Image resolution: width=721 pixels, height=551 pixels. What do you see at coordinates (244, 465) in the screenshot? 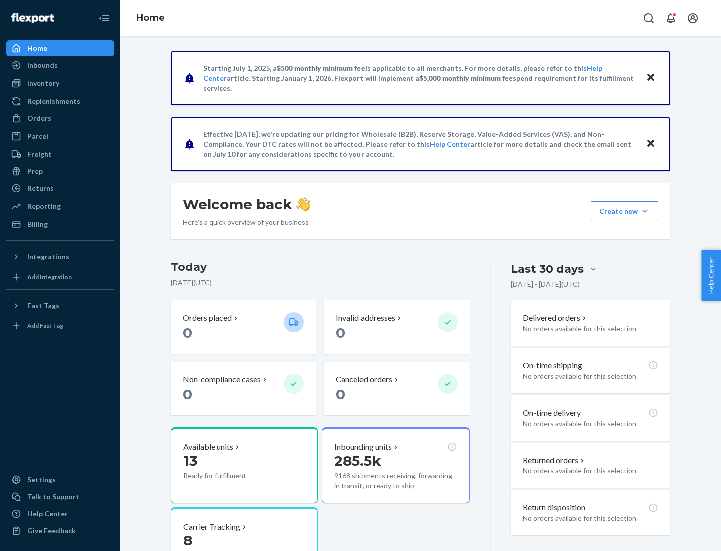
I see `button: Available units13Ready for fulfillment` at bounding box center [244, 465].